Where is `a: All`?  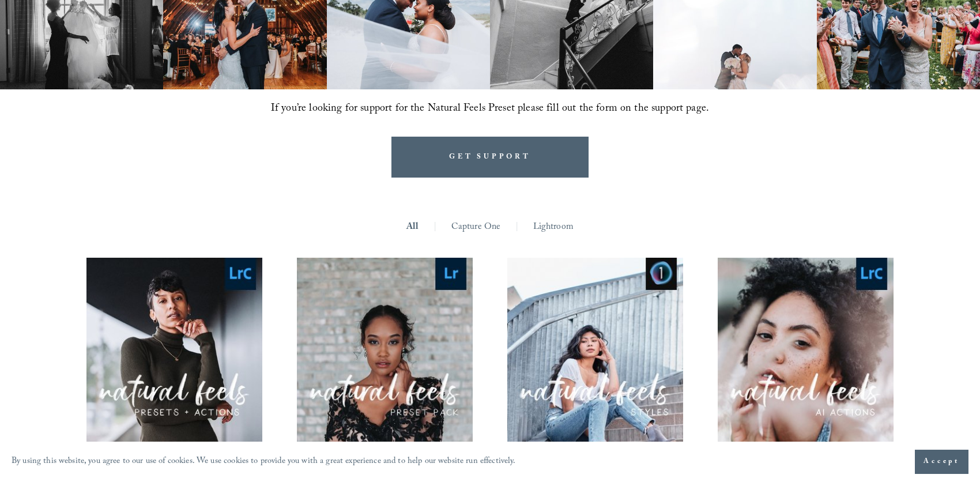
a: All is located at coordinates (412, 227).